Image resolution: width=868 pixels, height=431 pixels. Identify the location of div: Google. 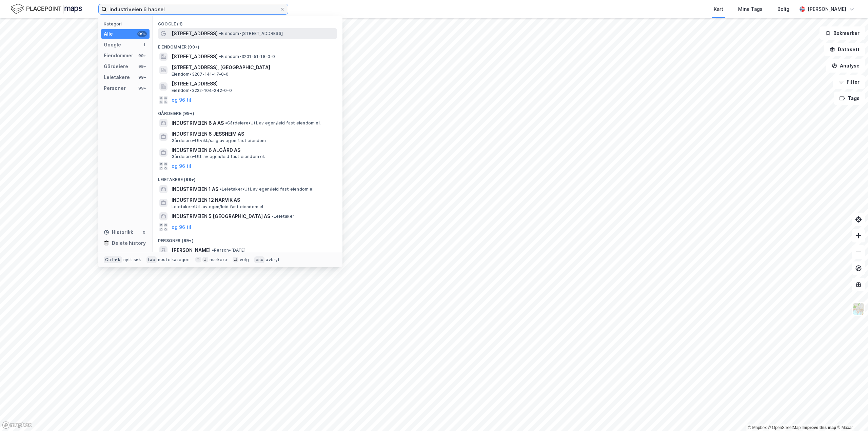
(112, 45).